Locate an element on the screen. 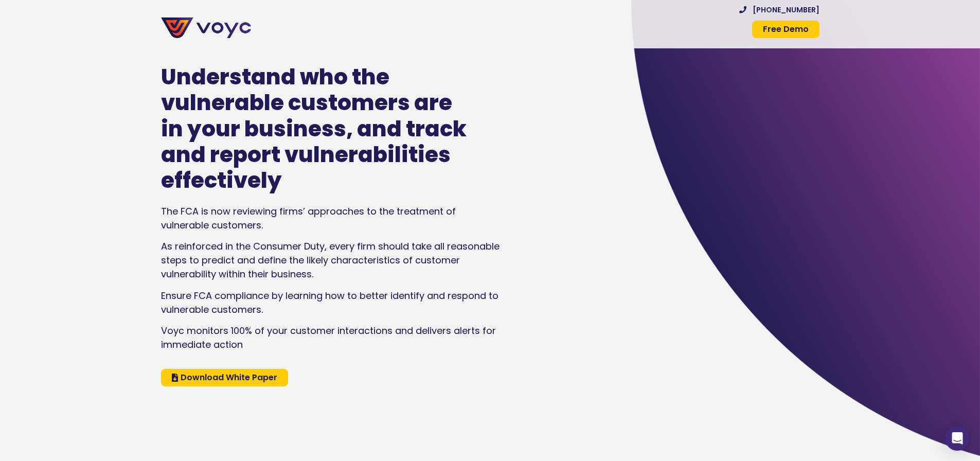  p: The FCA is now reviewing firms’ approaches to the treatment of vulnerable customers. is located at coordinates (331, 218).